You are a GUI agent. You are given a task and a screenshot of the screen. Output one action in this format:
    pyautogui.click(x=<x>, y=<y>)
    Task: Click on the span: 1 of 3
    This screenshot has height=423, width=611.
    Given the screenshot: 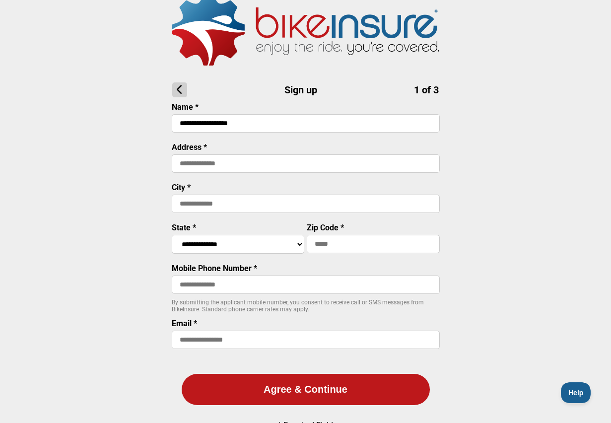 What is the action you would take?
    pyautogui.click(x=427, y=90)
    